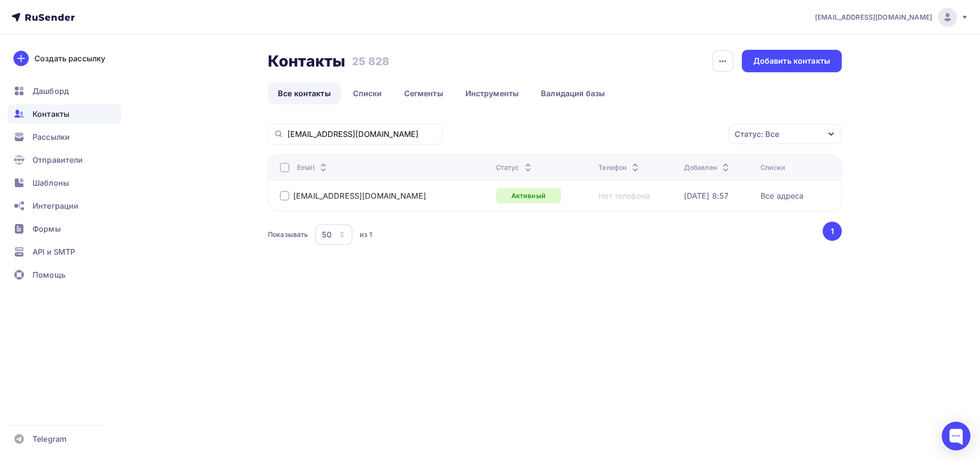  Describe the element at coordinates (529, 196) in the screenshot. I see `div: Активный` at that location.